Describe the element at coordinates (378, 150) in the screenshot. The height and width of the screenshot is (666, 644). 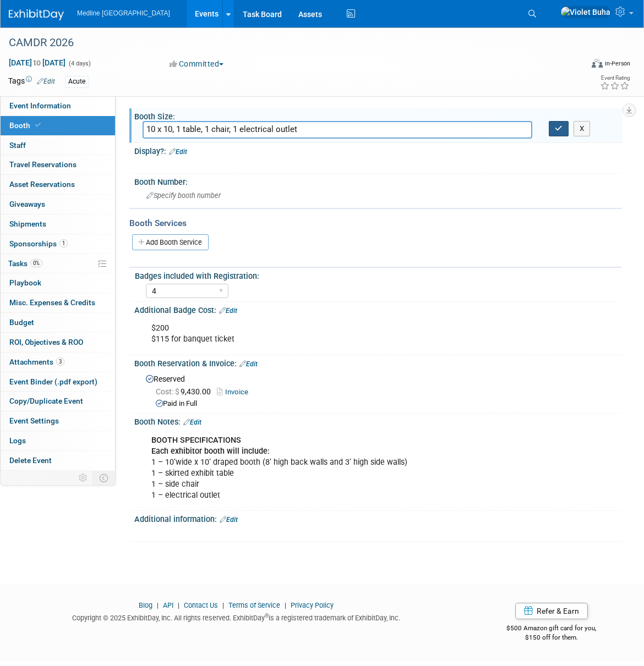
I see `div: Display?:` at that location.